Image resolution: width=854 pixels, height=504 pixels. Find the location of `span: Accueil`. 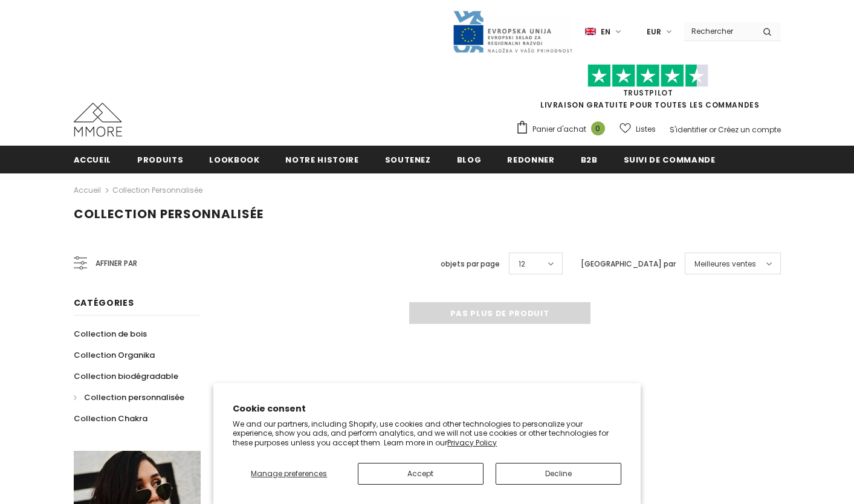

span: Accueil is located at coordinates (93, 160).